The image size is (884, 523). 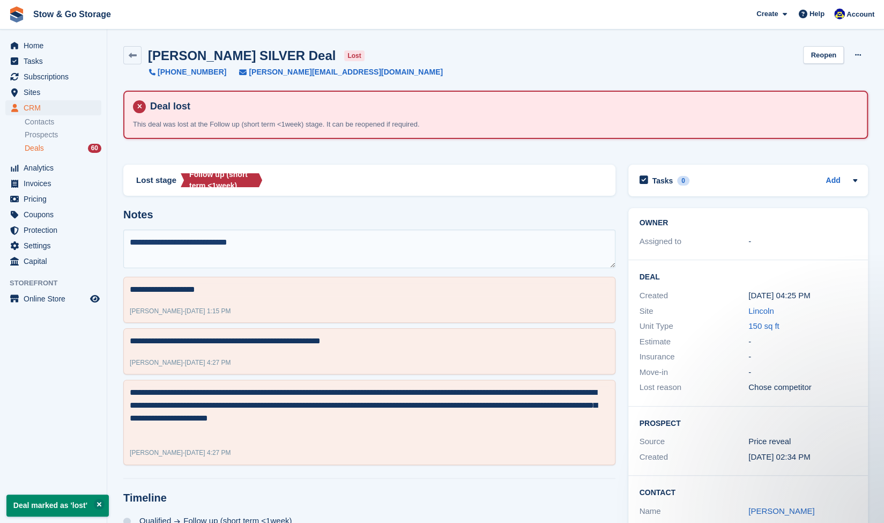 What do you see at coordinates (57, 505) in the screenshot?
I see `p: Deal marked as 'lost'` at bounding box center [57, 505].